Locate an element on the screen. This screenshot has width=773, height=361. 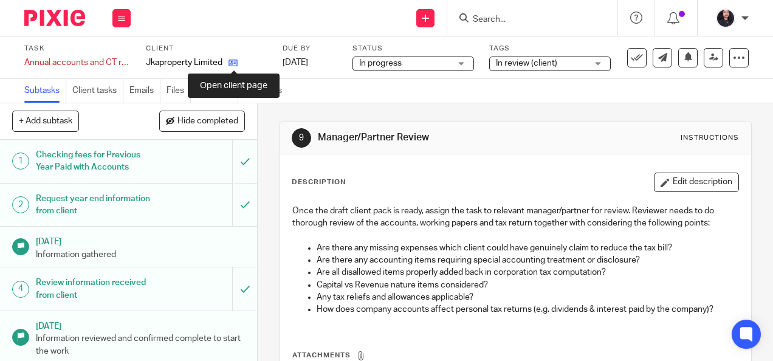
div: 4 is located at coordinates (21, 289).